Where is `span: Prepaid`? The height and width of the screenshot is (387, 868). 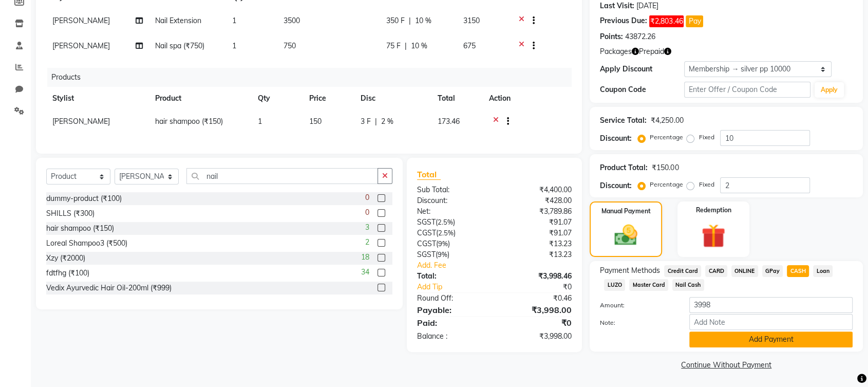 span: Prepaid is located at coordinates (651, 51).